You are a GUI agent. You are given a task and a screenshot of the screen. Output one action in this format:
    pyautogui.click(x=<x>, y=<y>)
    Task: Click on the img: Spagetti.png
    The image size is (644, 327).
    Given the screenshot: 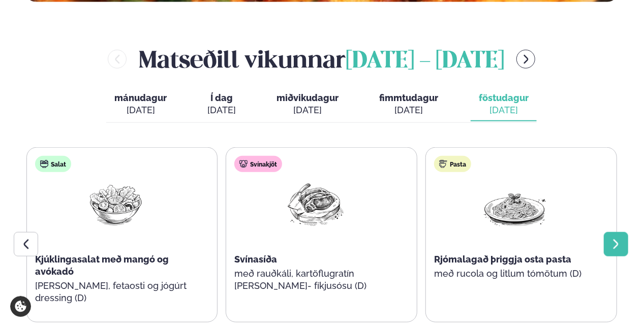 What is the action you would take?
    pyautogui.click(x=515, y=204)
    